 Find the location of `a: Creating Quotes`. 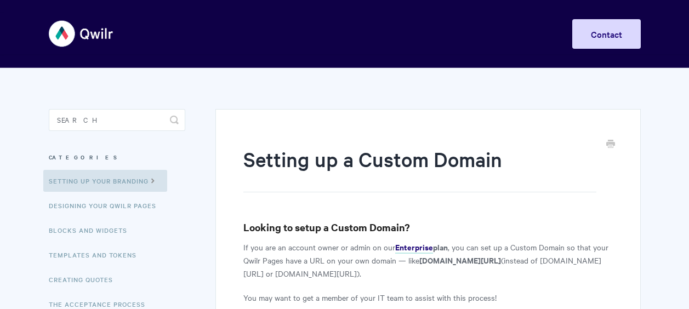

a: Creating Quotes is located at coordinates (85, 279).